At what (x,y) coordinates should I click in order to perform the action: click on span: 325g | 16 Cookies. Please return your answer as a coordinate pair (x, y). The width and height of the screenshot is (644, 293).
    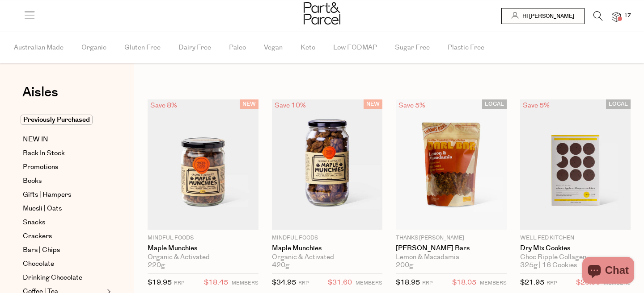
    Looking at the image, I should click on (548, 265).